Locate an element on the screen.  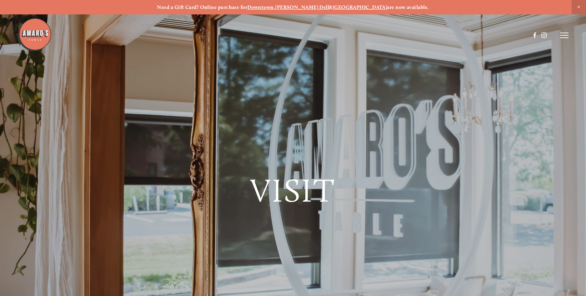
img: Amaro's Table is located at coordinates (35, 35).